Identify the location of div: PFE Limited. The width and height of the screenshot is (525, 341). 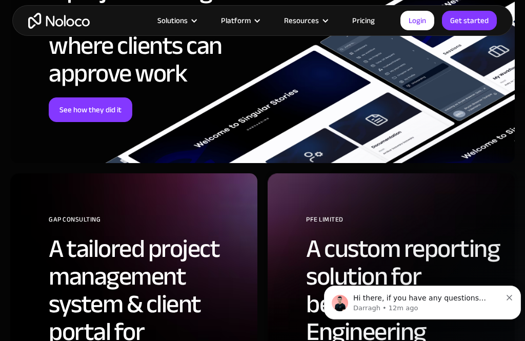
(405, 223).